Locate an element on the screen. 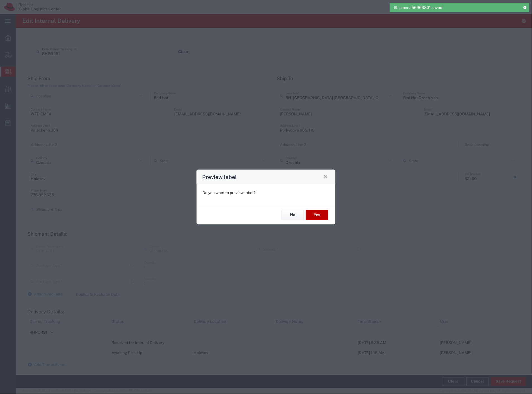 This screenshot has width=532, height=394. button: No is located at coordinates (293, 215).